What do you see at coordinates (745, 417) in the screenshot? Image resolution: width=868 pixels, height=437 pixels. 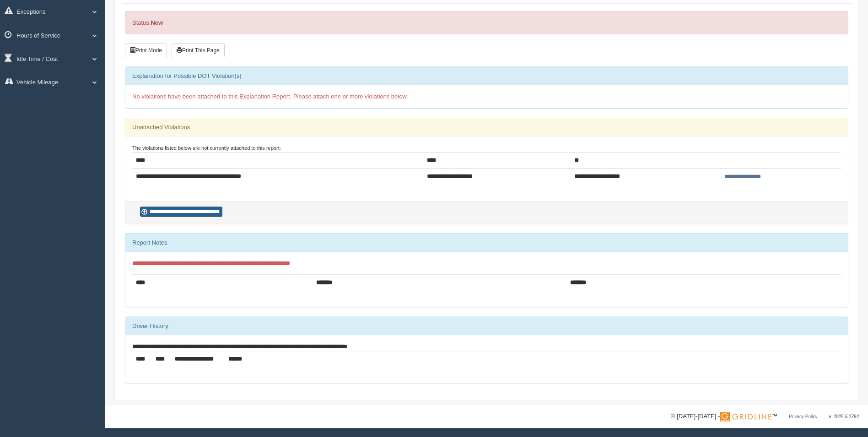 I see `img: Gridline` at bounding box center [745, 417].